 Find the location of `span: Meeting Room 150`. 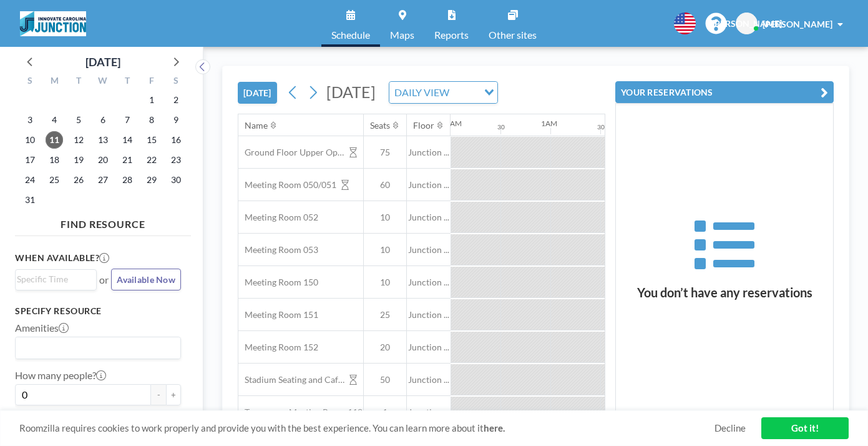

span: Meeting Room 150 is located at coordinates (278, 282).